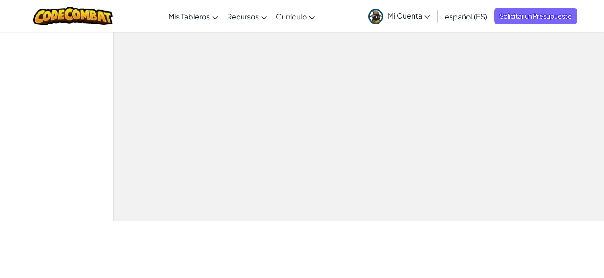 The width and height of the screenshot is (604, 278). I want to click on a: Currículo, so click(296, 16).